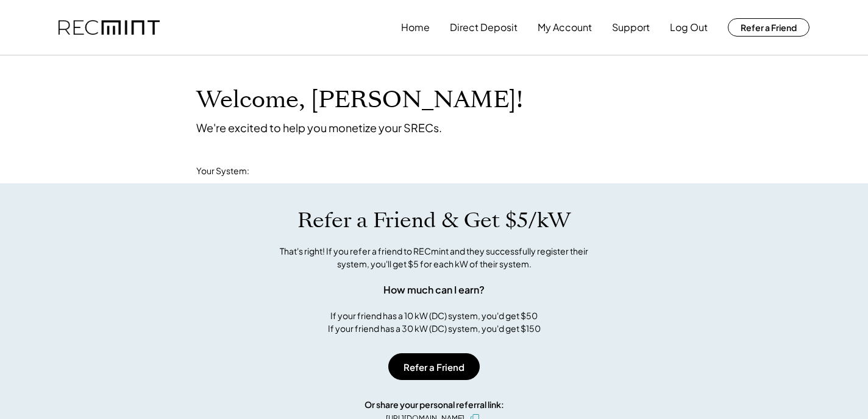  What do you see at coordinates (689, 27) in the screenshot?
I see `button: Log Out` at bounding box center [689, 27].